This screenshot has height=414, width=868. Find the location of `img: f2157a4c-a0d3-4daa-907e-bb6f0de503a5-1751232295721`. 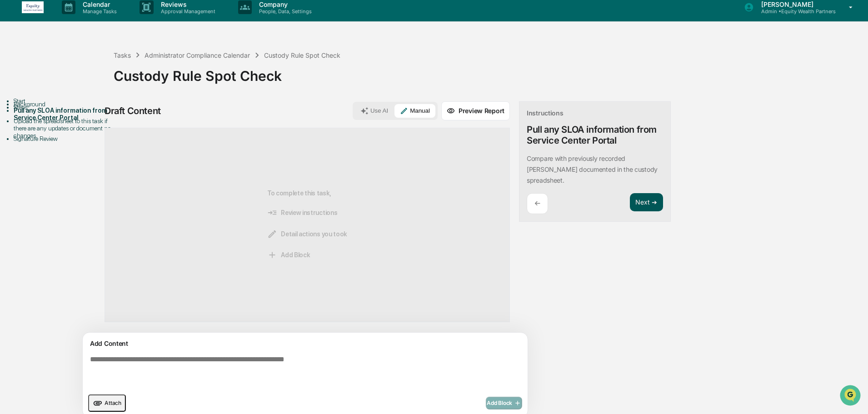

img: f2157a4c-a0d3-4daa-907e-bb6f0de503a5-1751232295721 is located at coordinates (12, 12).